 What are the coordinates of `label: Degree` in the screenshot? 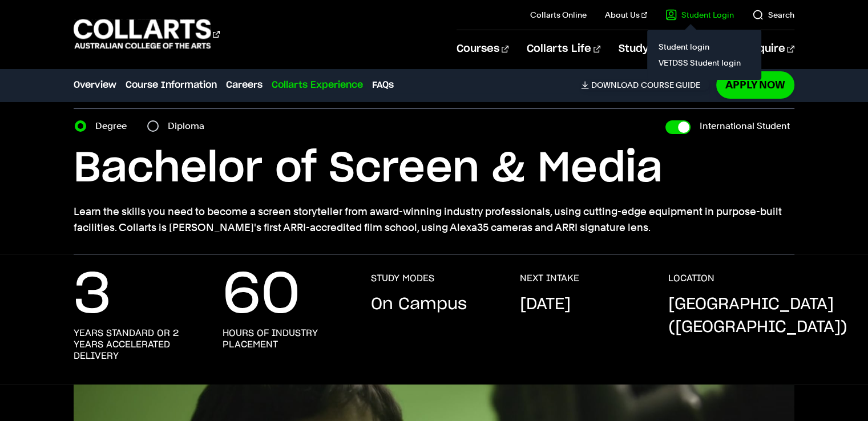 It's located at (114, 126).